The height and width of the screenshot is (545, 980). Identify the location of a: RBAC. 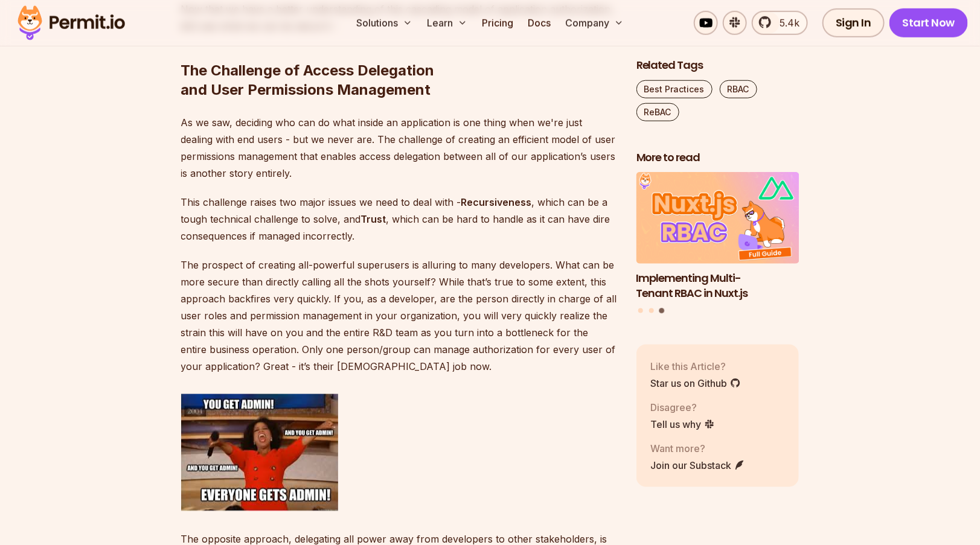
(738, 89).